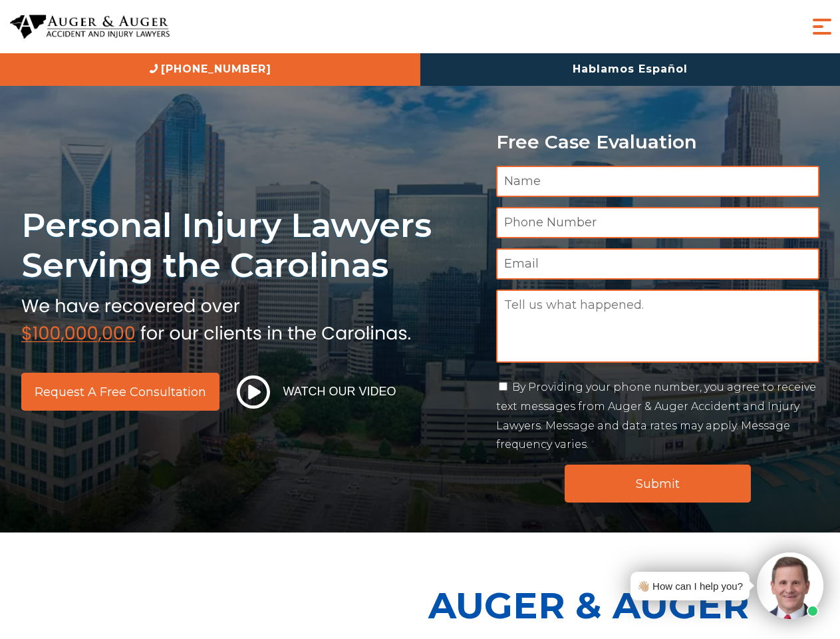  I want to click on input: Phone Number, so click(658, 222).